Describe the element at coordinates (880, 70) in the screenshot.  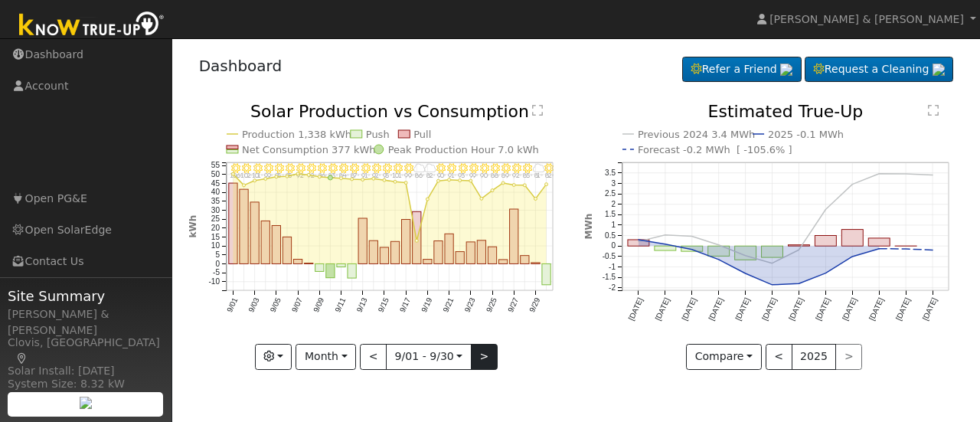
I see `a: Request a Cleaning` at that location.